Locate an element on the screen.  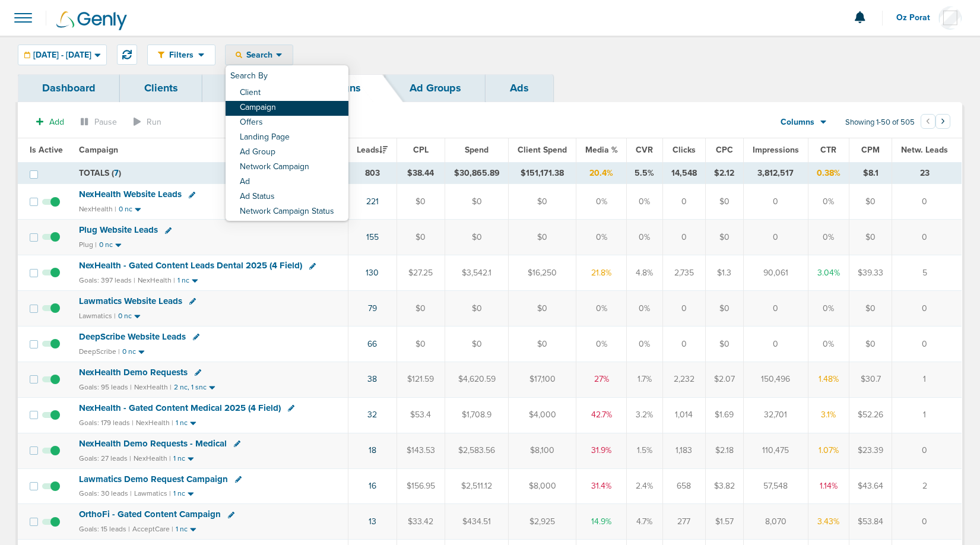
a: Ad Status is located at coordinates (287, 197).